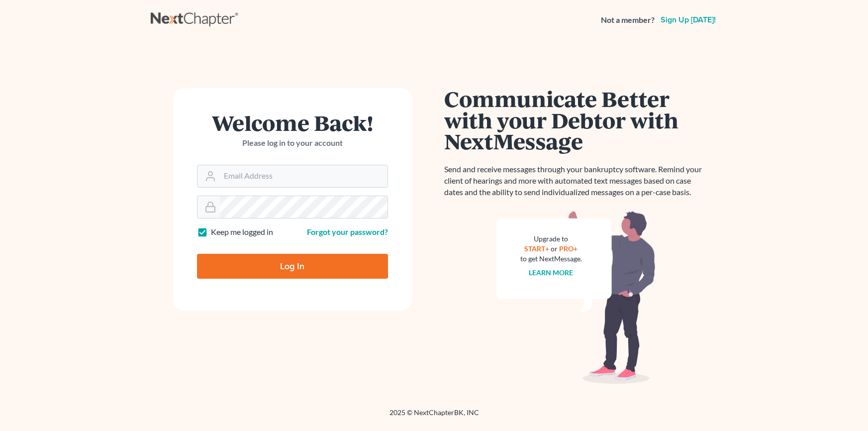  What do you see at coordinates (434, 416) in the screenshot?
I see `div: 2025 © NextChapterBK, INC` at bounding box center [434, 416].